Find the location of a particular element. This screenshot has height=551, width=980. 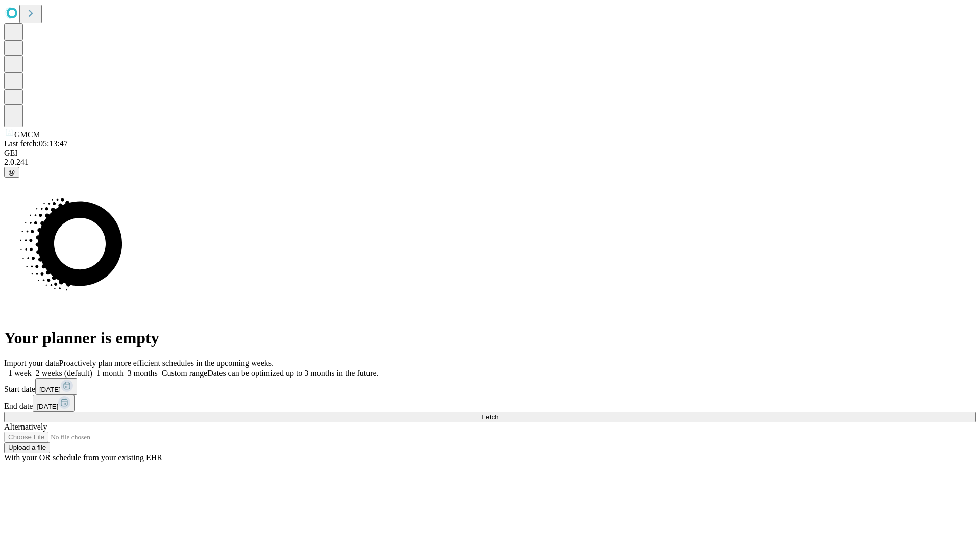

div: 2.0.241 is located at coordinates (490, 162).